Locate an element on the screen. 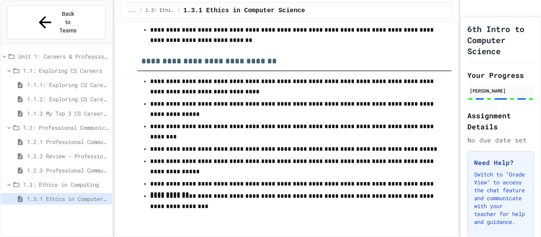  span: 1.1.1: Exploring CS Careers is located at coordinates (68, 85).